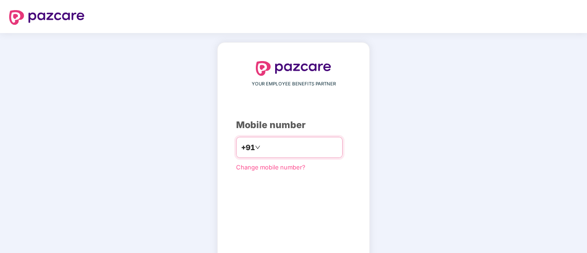  I want to click on a: Change mobile number?, so click(271, 167).